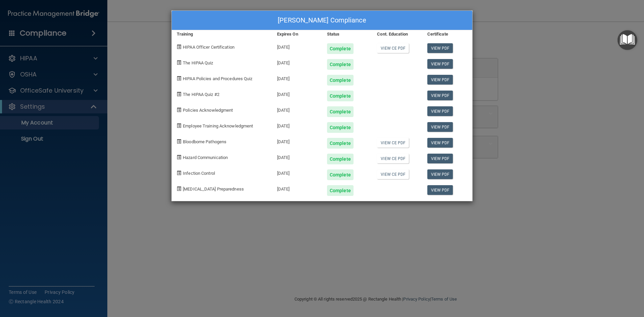 This screenshot has height=317, width=644. What do you see at coordinates (208, 110) in the screenshot?
I see `span: Policies Acknowledgment` at bounding box center [208, 110].